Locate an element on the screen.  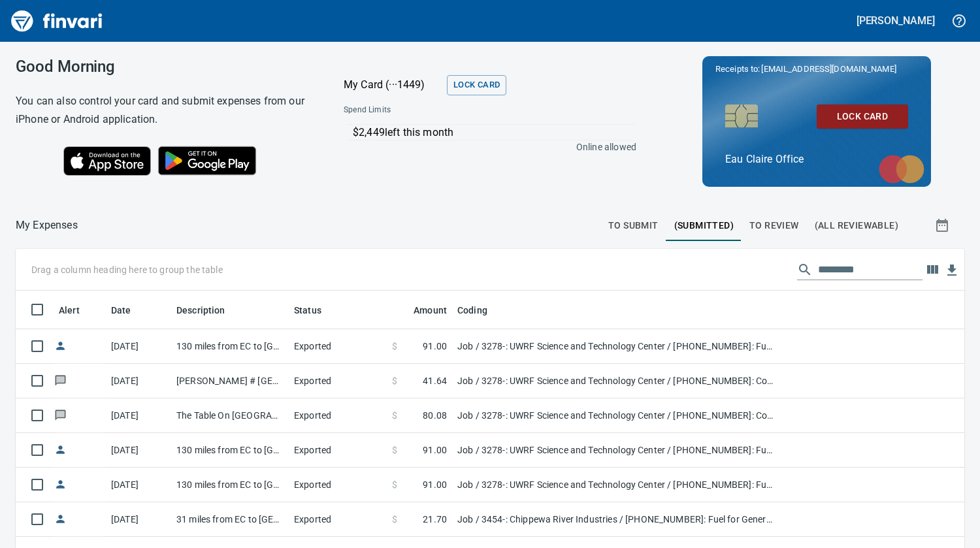
nav: breadcrumb is located at coordinates (47, 226).